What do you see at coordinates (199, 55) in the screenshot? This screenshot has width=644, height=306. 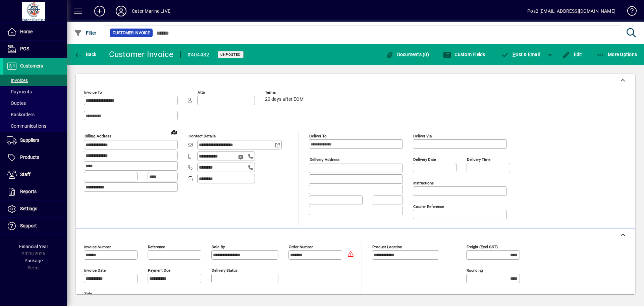 I see `div: #404482` at bounding box center [199, 55].